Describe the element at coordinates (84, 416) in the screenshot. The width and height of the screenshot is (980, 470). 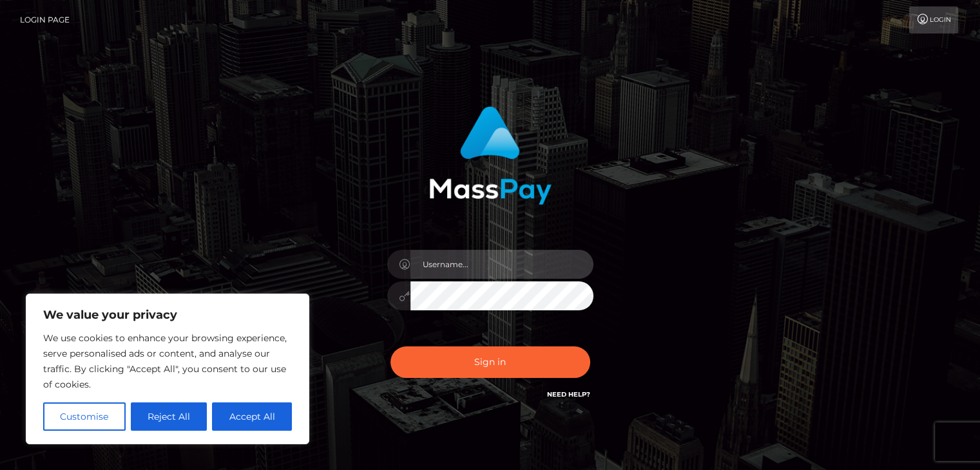
I see `button: Customise` at that location.